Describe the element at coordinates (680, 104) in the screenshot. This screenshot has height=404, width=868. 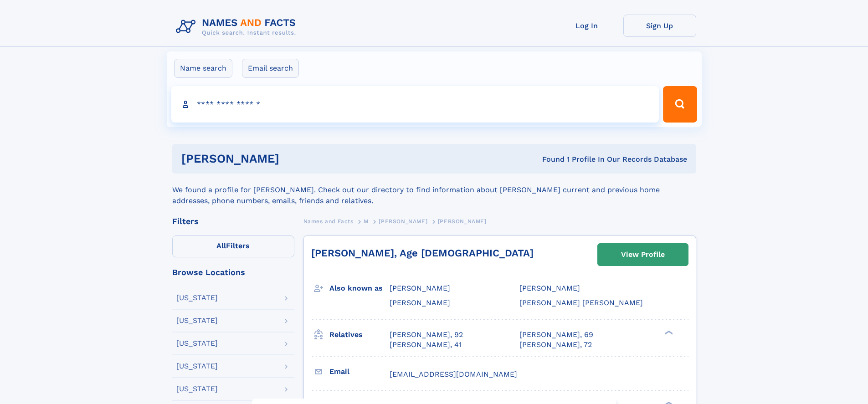
I see `button: Search Button` at that location.